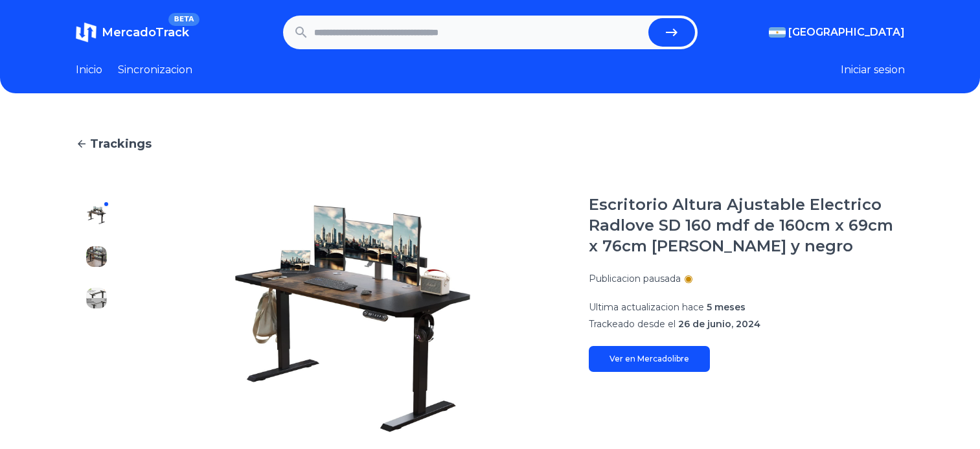 The height and width of the screenshot is (449, 980). Describe the element at coordinates (719, 324) in the screenshot. I see `span: 26 de junio, 2024` at that location.